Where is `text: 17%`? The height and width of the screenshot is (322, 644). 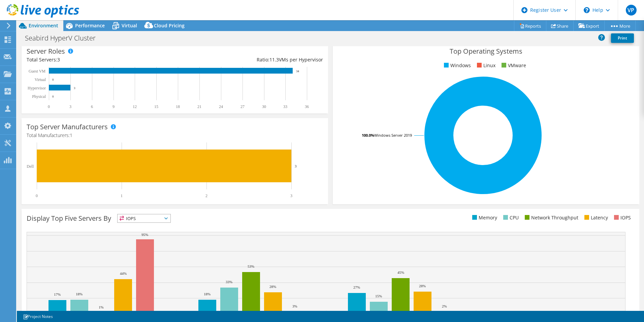
text: 17% is located at coordinates (57, 294).